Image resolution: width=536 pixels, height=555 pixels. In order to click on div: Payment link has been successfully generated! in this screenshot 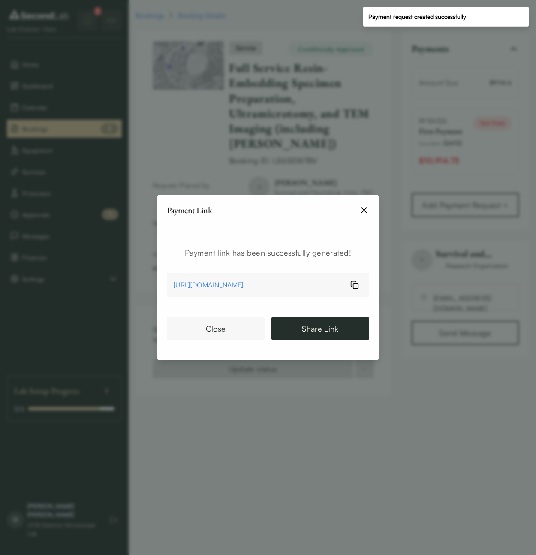, I will do `click(268, 252)`.